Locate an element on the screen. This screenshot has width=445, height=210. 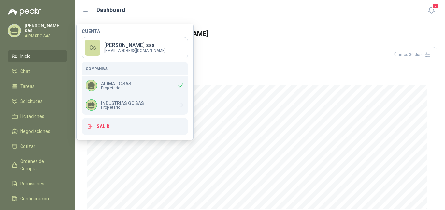
span: Licitaciones is located at coordinates (32, 116).